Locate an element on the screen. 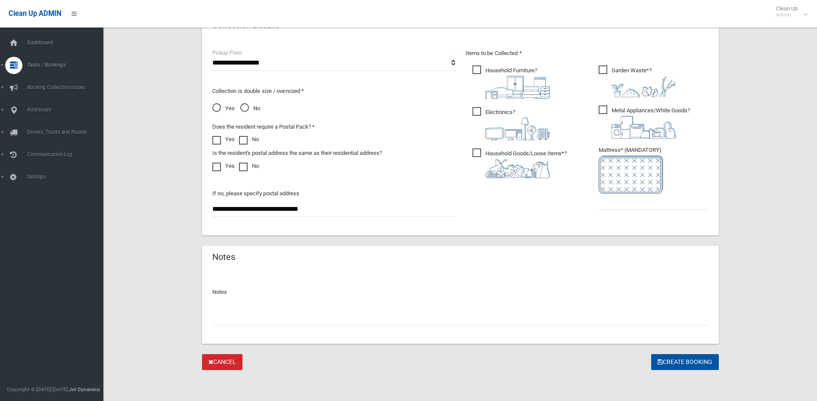  a: Cancel is located at coordinates (222, 362).